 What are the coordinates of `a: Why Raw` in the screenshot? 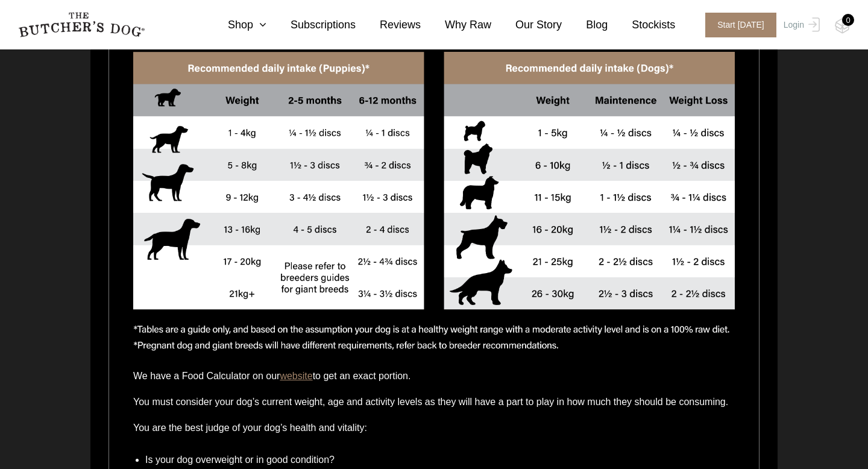 It's located at (455, 25).